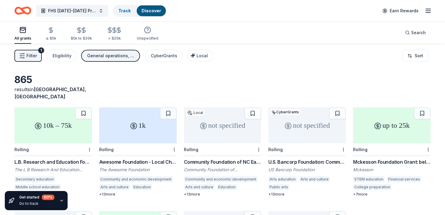 Image resolution: width=445 pixels, height=215 pixels. Describe the element at coordinates (404, 180) in the screenshot. I see `div: Financial services` at that location.